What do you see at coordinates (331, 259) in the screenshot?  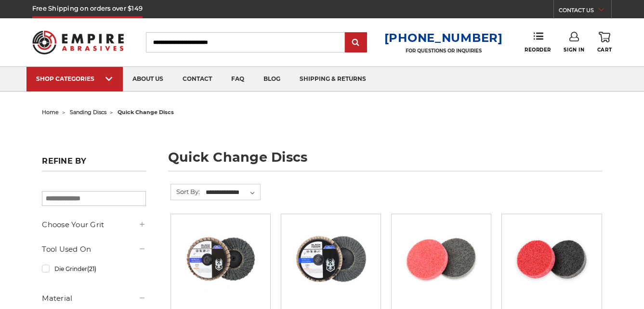 I see `img: BHA 3" Quick Change 60 Grit Flap Disc for Fine Grinding and Finishing` at bounding box center [331, 259].